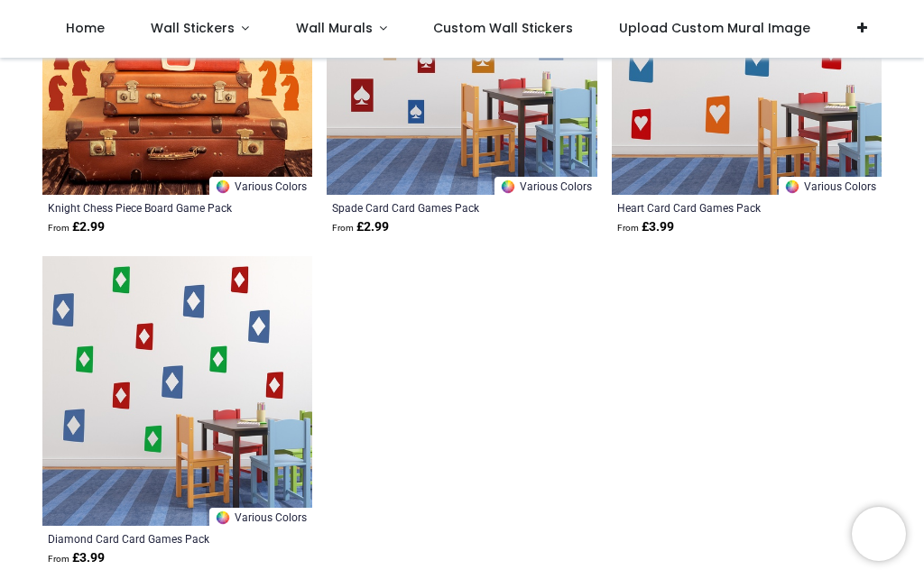 The image size is (924, 579). Describe the element at coordinates (152, 207) in the screenshot. I see `a: Knight Chess Piece Board Game Pack` at that location.